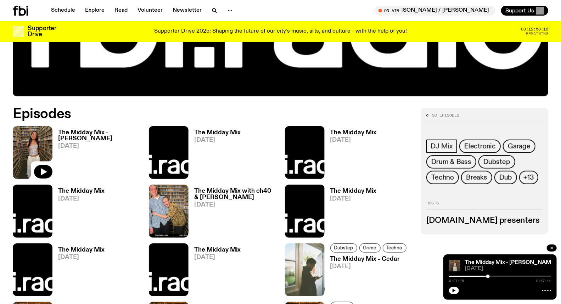 The height and width of the screenshot is (304, 561). What do you see at coordinates (534, 29) in the screenshot?
I see `span: 03:12:58:18` at bounding box center [534, 29].